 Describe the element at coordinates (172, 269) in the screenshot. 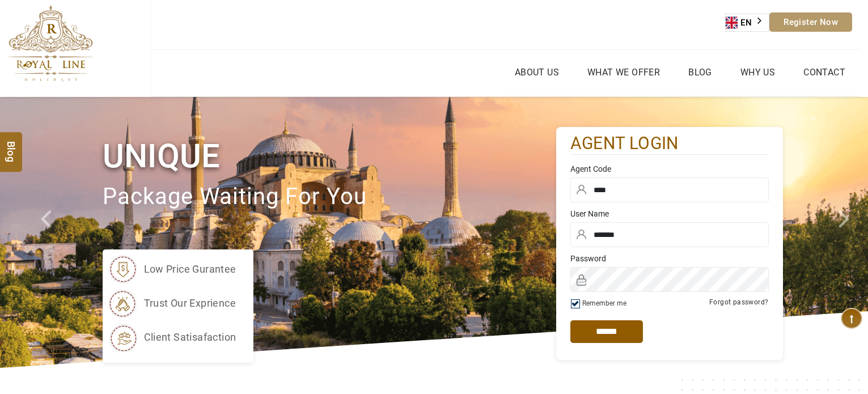

I see `li: low price gurantee` at that location.